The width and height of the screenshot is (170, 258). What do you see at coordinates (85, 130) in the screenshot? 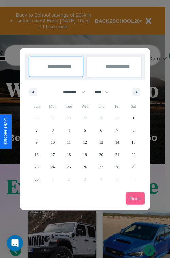
I see `span: 5` at bounding box center [85, 130].